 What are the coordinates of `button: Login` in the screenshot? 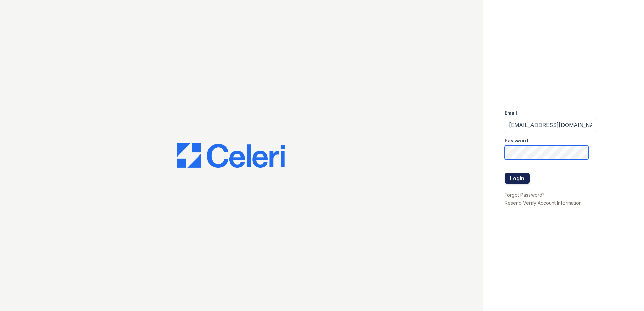 It's located at (517, 178).